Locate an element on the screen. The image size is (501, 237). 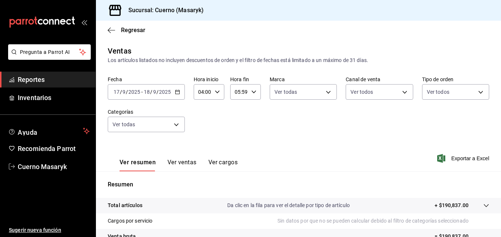
button: Ver resumen is located at coordinates (138, 165).